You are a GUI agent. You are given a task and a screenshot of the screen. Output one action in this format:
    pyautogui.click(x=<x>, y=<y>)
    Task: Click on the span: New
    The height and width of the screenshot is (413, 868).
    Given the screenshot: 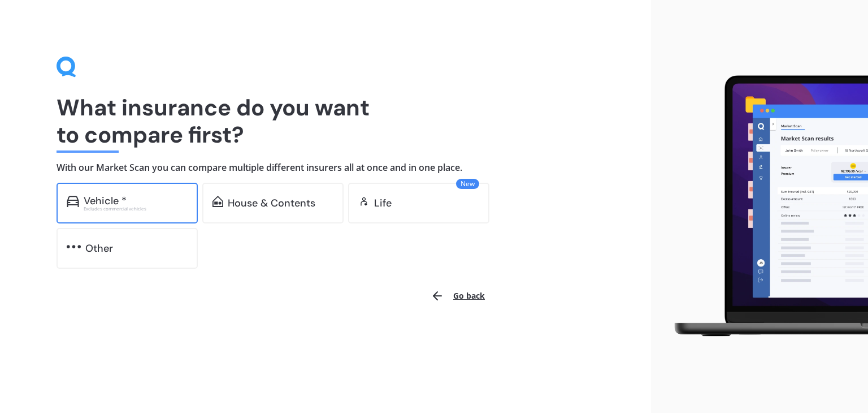 What is the action you would take?
    pyautogui.click(x=468, y=184)
    